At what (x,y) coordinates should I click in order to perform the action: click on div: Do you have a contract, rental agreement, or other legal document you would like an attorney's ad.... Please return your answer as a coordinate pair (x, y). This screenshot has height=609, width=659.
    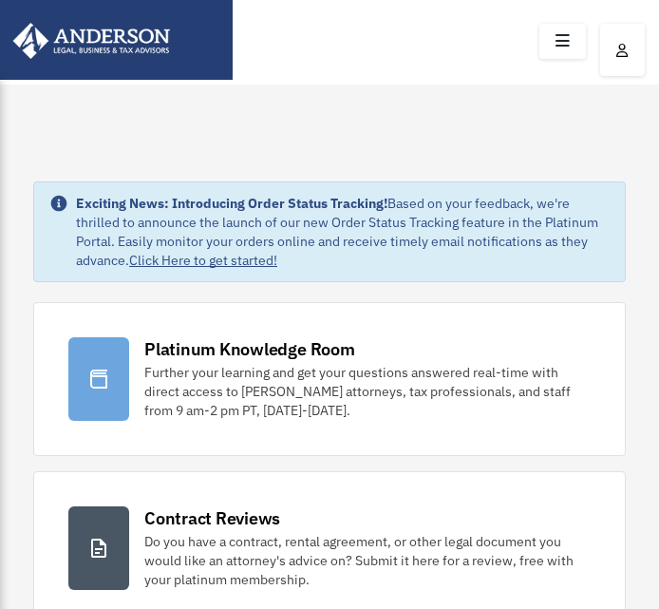
    Looking at the image, I should click on (368, 560).